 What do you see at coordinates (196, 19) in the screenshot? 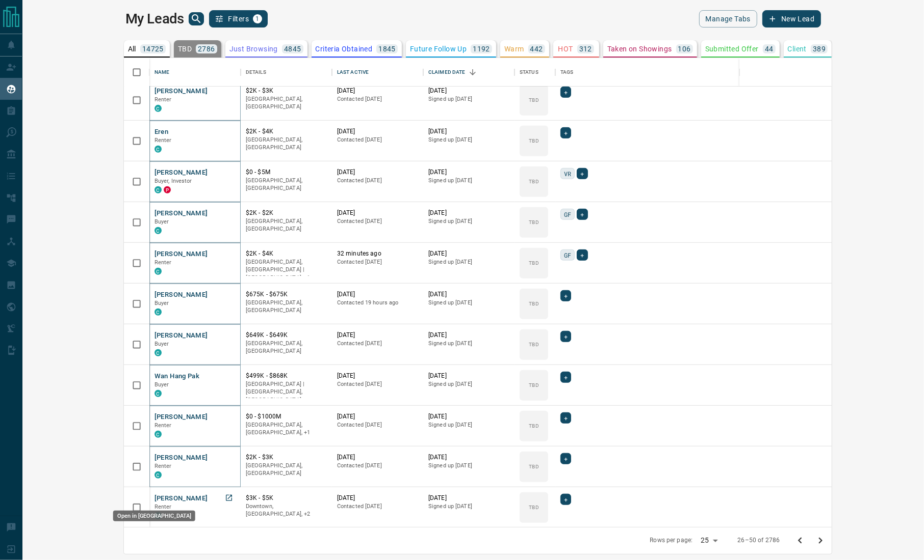
I see `button: search button` at bounding box center [196, 19].